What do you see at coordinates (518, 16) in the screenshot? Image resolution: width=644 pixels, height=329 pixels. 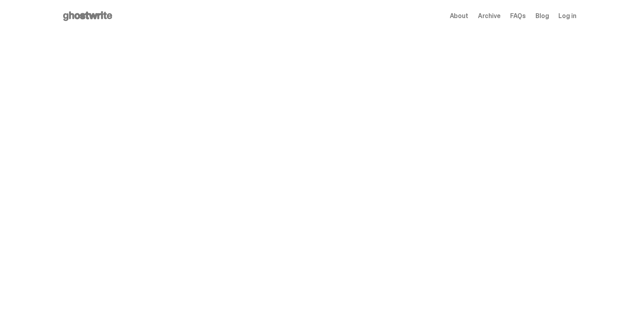 I see `a: FAQs` at bounding box center [518, 16].